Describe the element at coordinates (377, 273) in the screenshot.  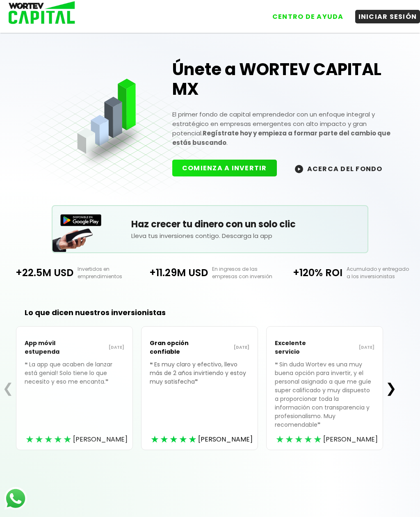
I see `p: Acumulado y entregado a los inversionistas` at that location.